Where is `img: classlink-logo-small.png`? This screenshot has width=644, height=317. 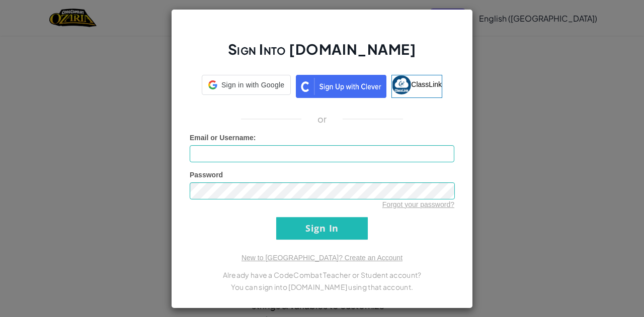
img: classlink-logo-small.png is located at coordinates (401, 85).